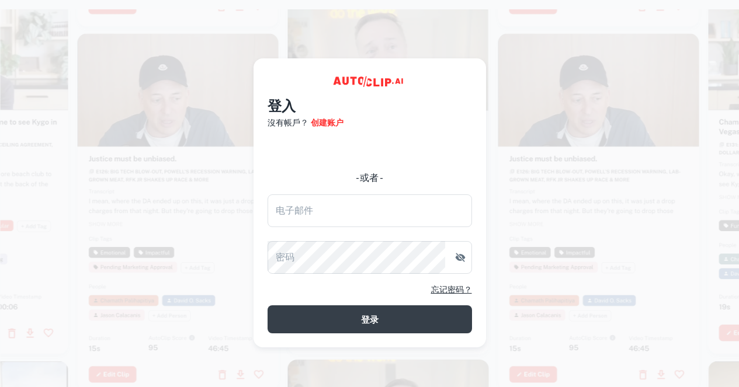 The image size is (739, 387). I want to click on a: 创建账户, so click(327, 123).